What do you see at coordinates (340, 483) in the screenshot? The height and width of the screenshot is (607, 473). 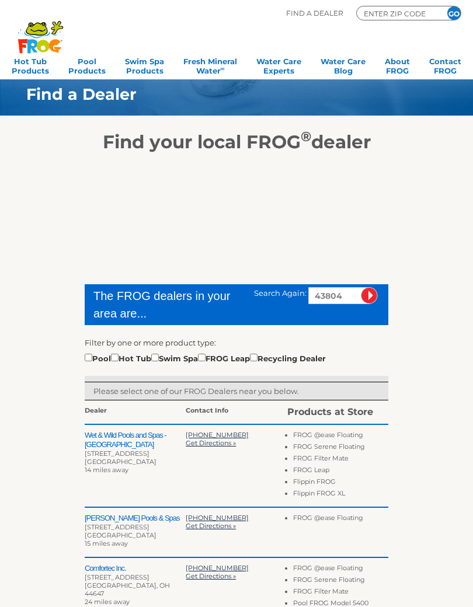 I see `li: Flippin FROG` at bounding box center [340, 483].